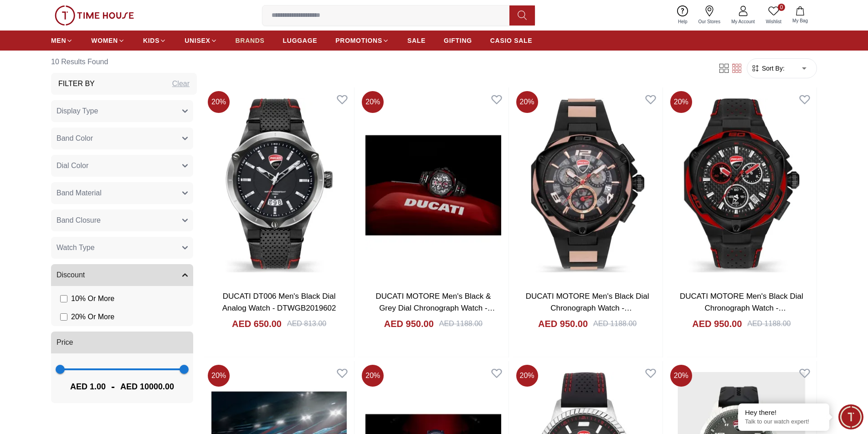  I want to click on a: LUGGAGE, so click(300, 41).